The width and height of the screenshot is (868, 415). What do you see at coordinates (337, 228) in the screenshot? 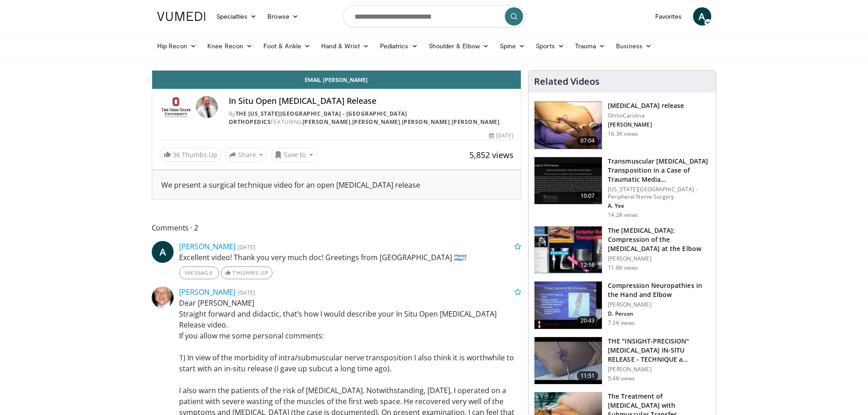
I see `span: Comments 2` at bounding box center [337, 228].